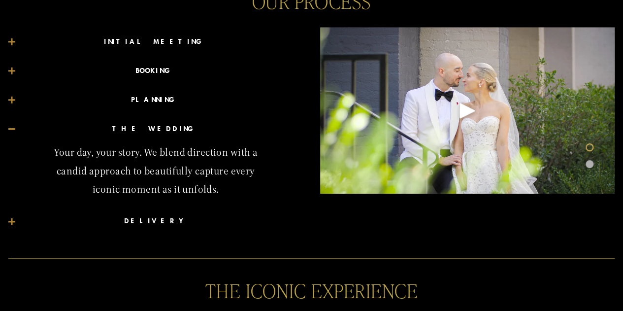 This screenshot has width=623, height=311. What do you see at coordinates (159, 71) in the screenshot?
I see `span: BOOKING` at bounding box center [159, 71].